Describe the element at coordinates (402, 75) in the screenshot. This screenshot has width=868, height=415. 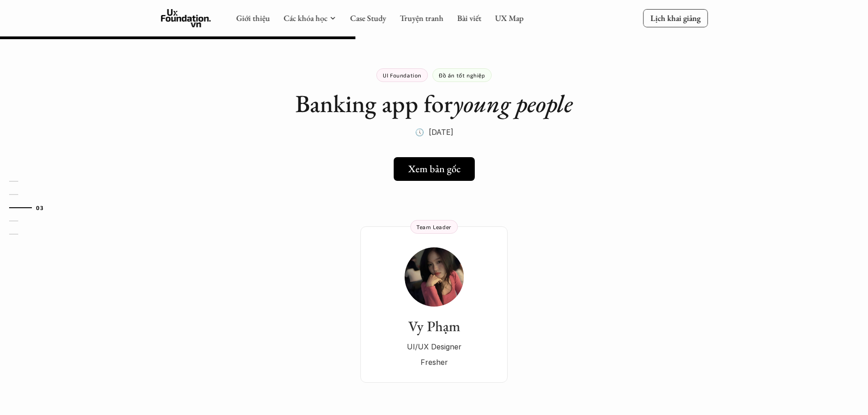
I see `p: UI Foundation` at that location.